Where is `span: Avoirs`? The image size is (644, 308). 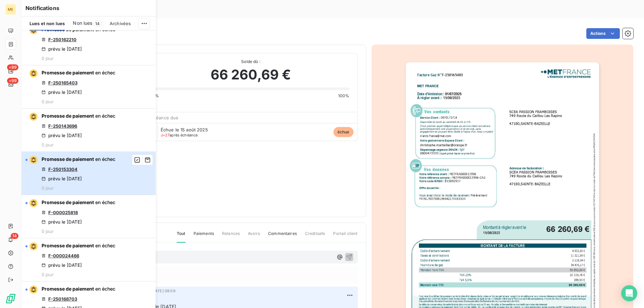
span: Avoirs is located at coordinates (254, 236).